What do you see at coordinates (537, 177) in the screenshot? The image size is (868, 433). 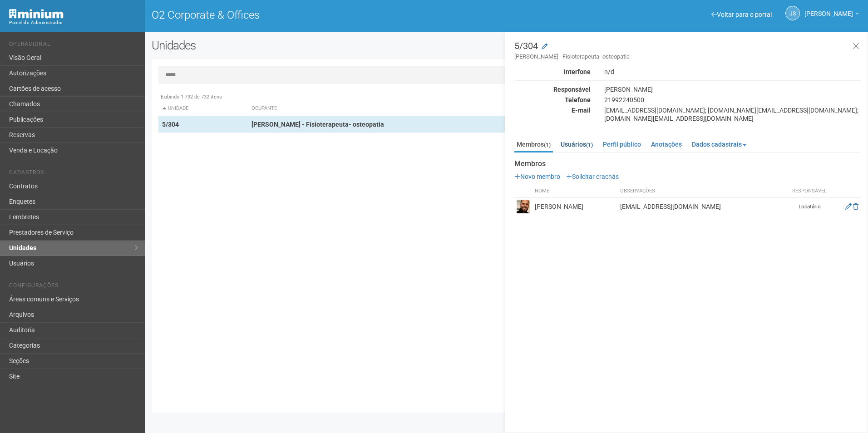 I see `a: Novo membro` at bounding box center [537, 177].